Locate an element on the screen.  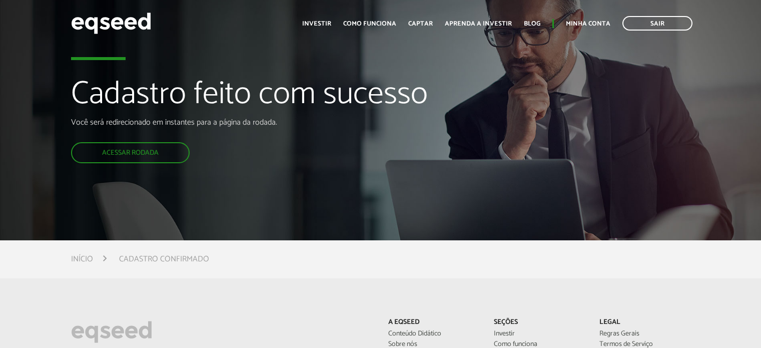
p: A EqSeed is located at coordinates (434, 322).